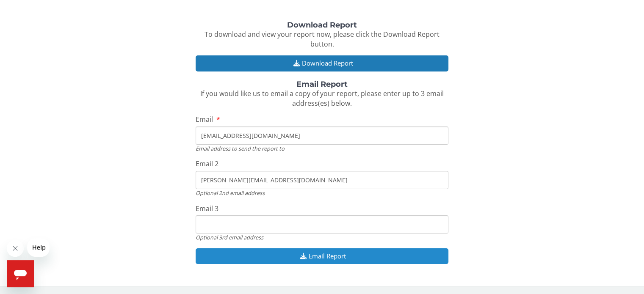 The image size is (644, 294). What do you see at coordinates (322, 63) in the screenshot?
I see `button: Download Report` at bounding box center [322, 63].